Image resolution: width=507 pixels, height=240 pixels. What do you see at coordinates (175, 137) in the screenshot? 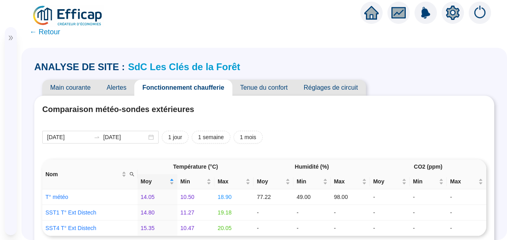
I see `button: 1 jour` at bounding box center [175, 137].